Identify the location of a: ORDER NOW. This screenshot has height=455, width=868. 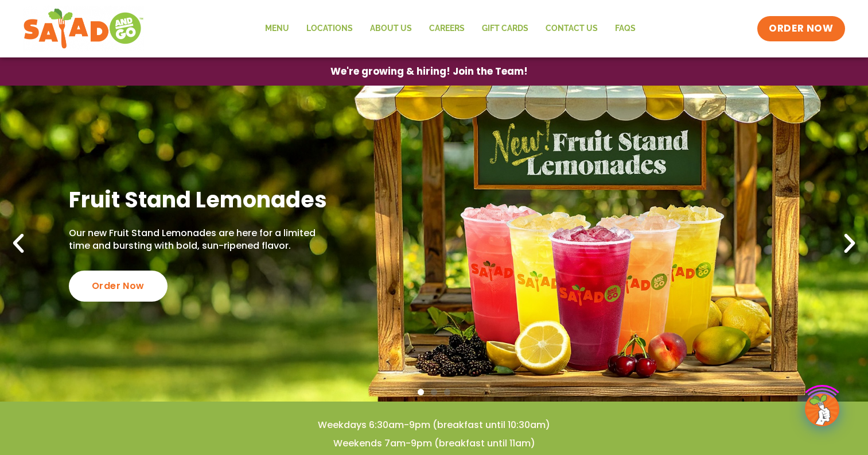
(801, 29).